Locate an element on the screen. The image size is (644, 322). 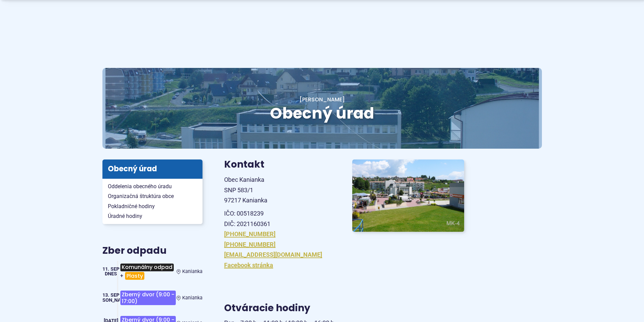
span: Dnes is located at coordinates (111, 274).